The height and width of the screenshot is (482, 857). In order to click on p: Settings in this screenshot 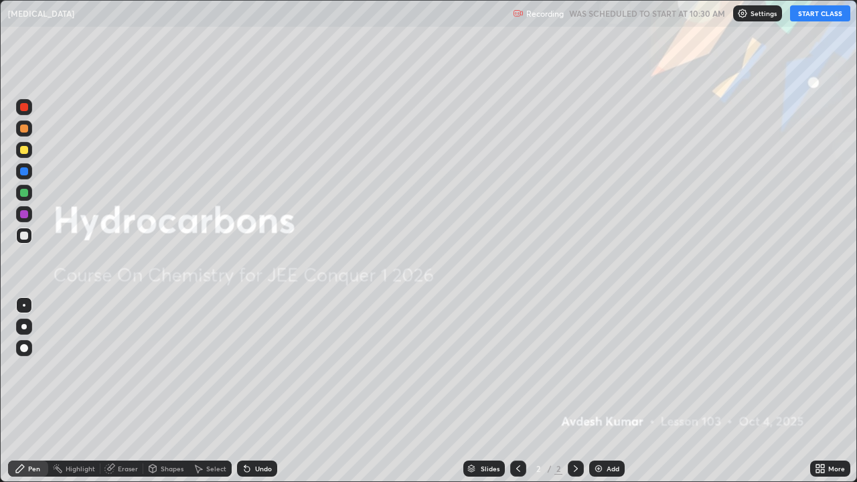, I will do `click(764, 13)`.